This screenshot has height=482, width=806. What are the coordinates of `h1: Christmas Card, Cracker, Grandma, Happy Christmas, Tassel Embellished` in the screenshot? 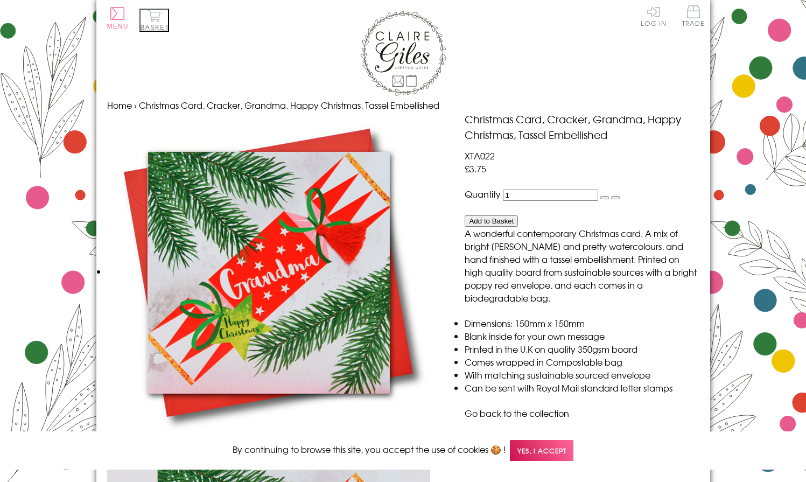 It's located at (581, 127).